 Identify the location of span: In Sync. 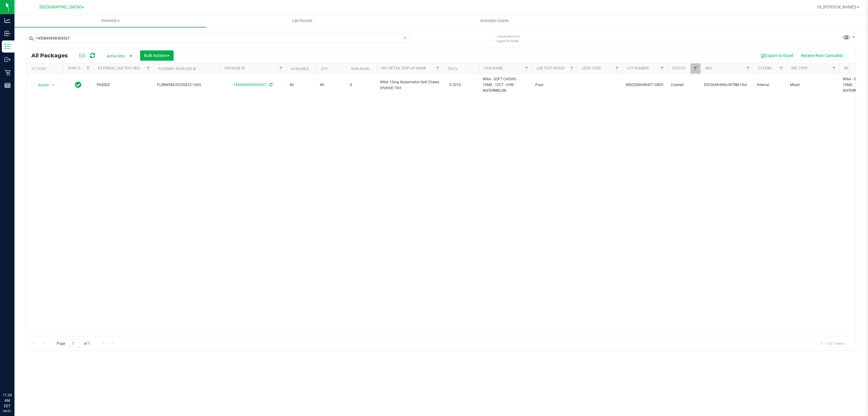
(78, 85).